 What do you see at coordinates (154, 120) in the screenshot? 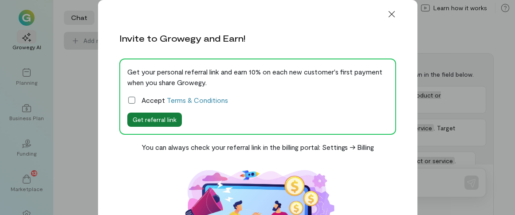
I see `button: Get referral link` at bounding box center [154, 120].